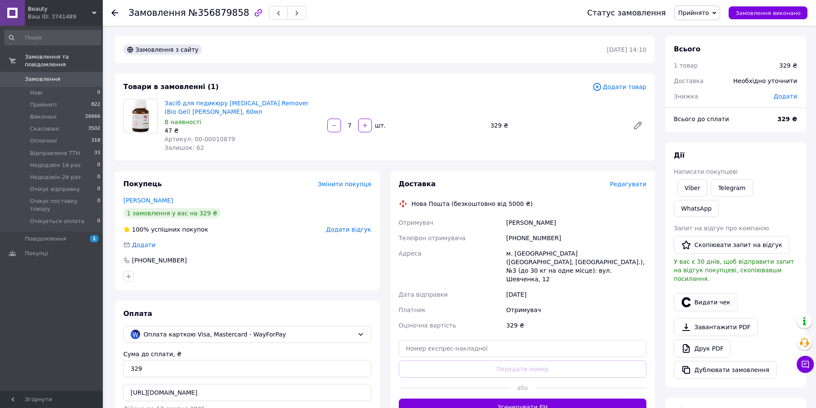 This screenshot has width=816, height=408. Describe the element at coordinates (94, 239) in the screenshot. I see `span: 1` at that location.